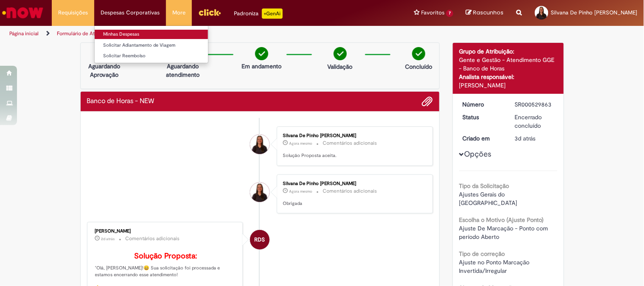  Describe the element at coordinates (353, 204) in the screenshot. I see `p: Obrigada` at that location.